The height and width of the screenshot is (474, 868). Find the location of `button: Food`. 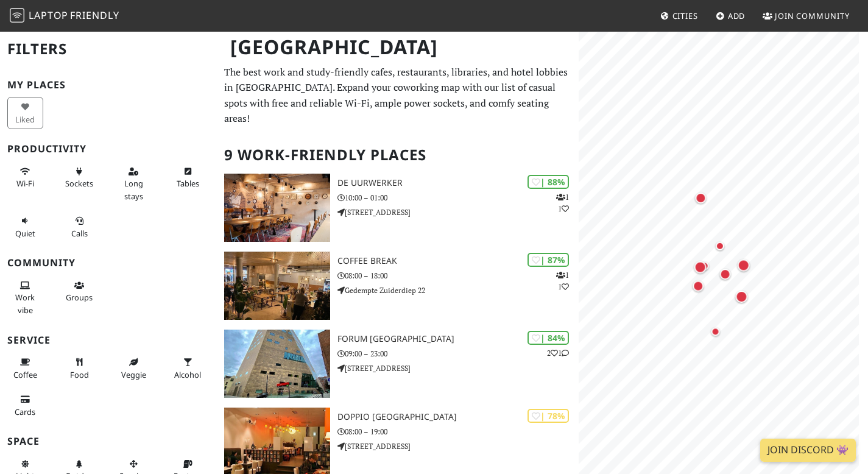

button: Food is located at coordinates (79, 368).